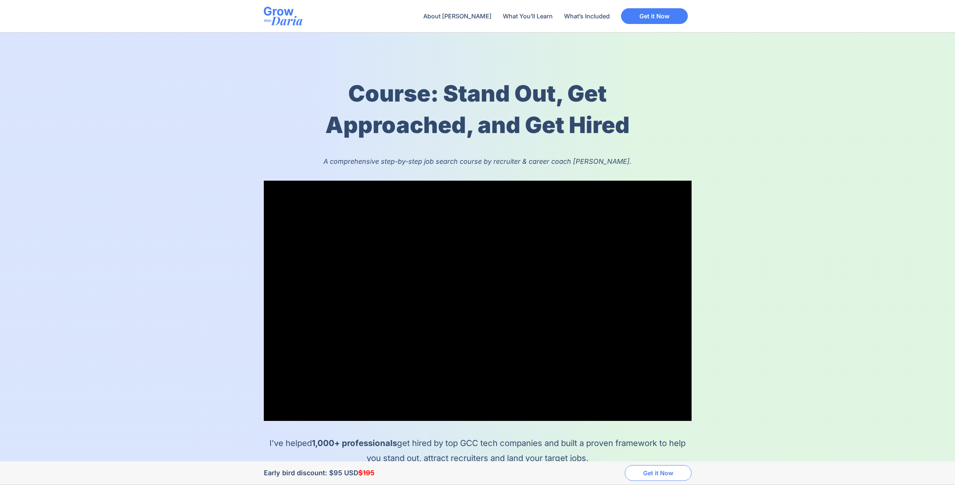  What do you see at coordinates (587, 16) in the screenshot?
I see `a: What’s Included` at bounding box center [587, 16].